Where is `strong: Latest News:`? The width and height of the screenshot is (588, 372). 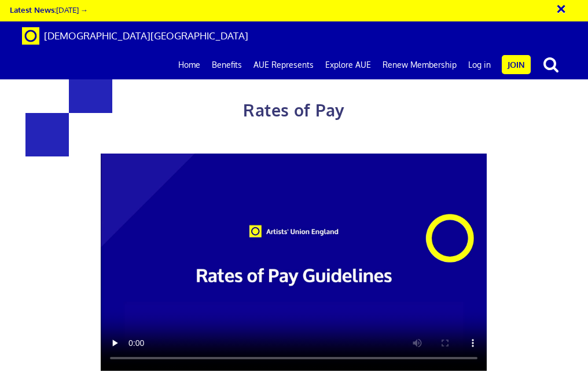 strong: Latest News: is located at coordinates (33, 10).